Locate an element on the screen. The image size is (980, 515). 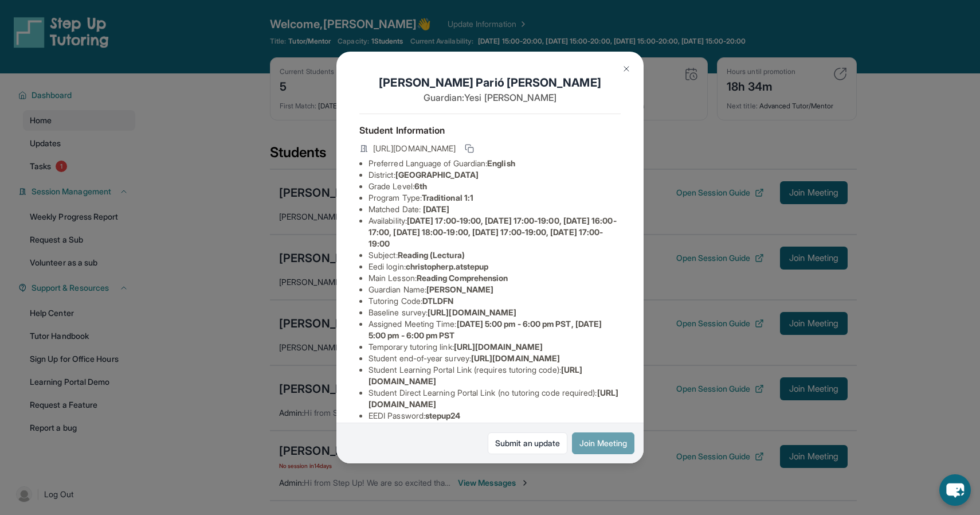
li: Matched Date: is located at coordinates (495, 210).